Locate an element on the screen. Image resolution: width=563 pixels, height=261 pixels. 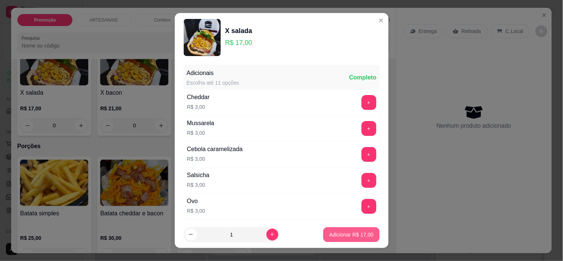
p: Adicionar R$ 17,00 is located at coordinates (351, 235).